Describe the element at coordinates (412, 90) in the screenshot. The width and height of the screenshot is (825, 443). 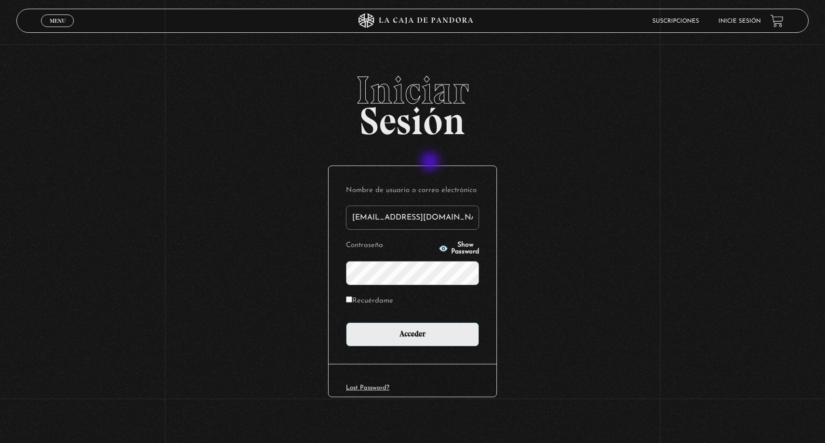
I see `span: Iniciar` at that location.